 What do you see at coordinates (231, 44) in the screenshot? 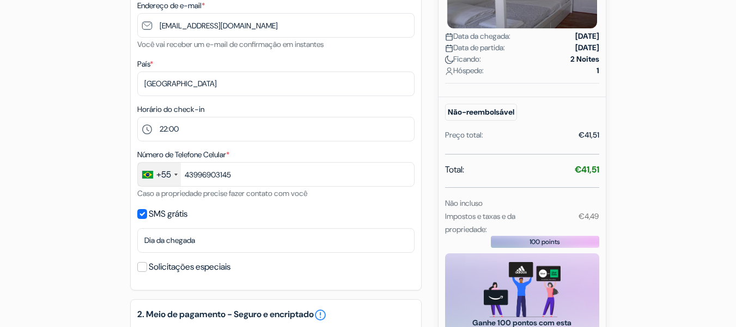
I see `small: Você vai receber um e-mail de confirmação em instantes` at bounding box center [231, 44].